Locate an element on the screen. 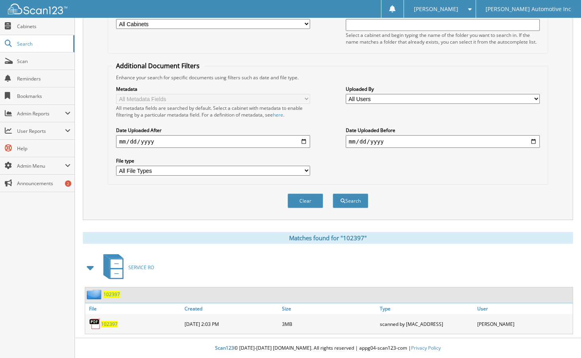 The height and width of the screenshot is (358, 581). span: User Reports is located at coordinates (41, 131).